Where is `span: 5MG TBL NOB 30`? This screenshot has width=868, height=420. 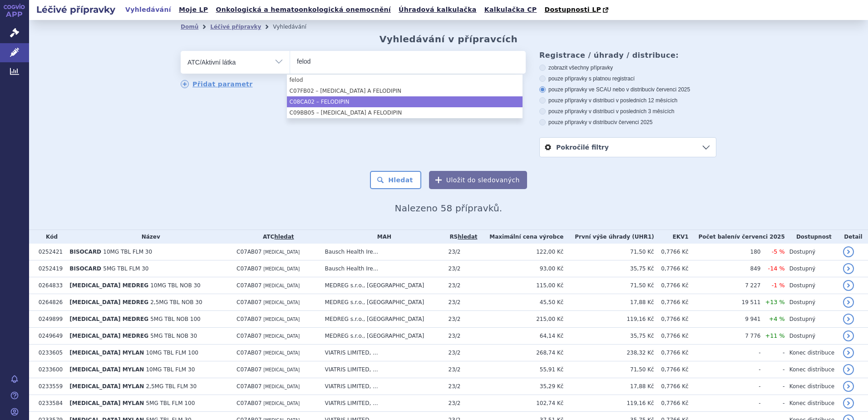
span: 5MG TBL NOB 30 is located at coordinates (174, 336).